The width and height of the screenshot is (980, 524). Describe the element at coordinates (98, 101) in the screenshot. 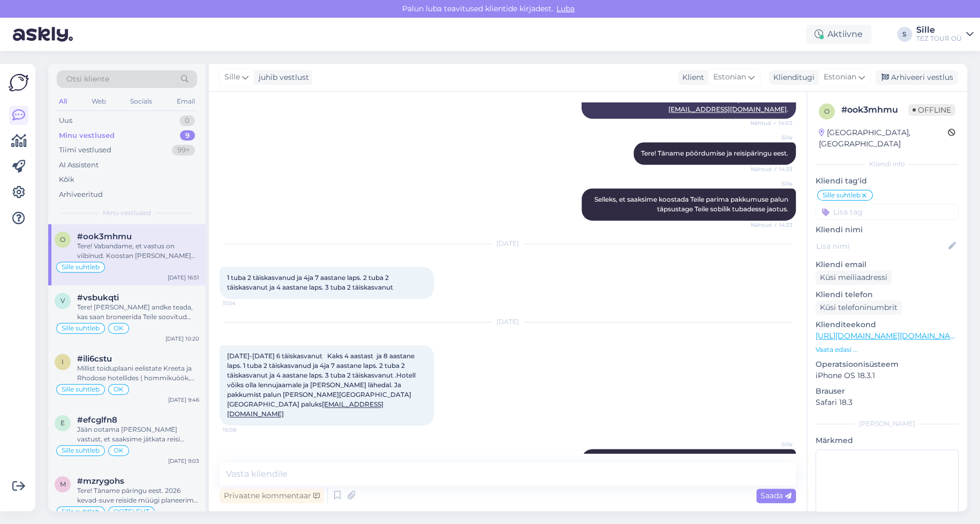

I see `div: Web` at that location.